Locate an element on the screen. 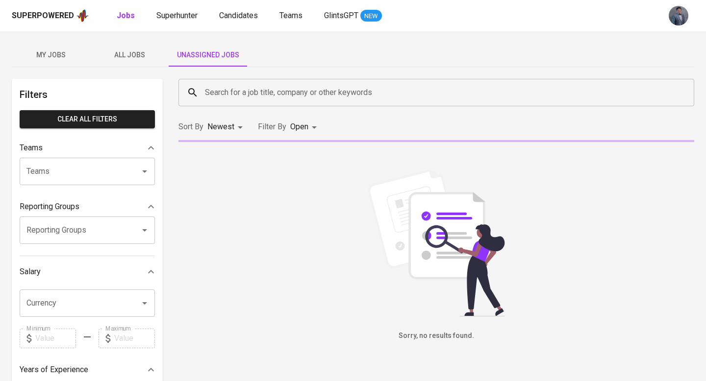 The image size is (706, 381). p: Newest is located at coordinates (221, 127).